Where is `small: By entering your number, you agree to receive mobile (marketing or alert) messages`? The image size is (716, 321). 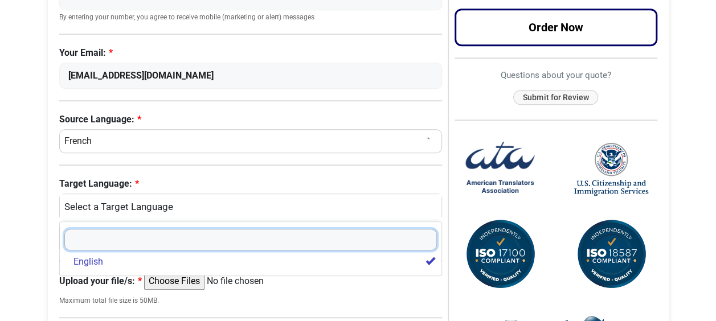
small: By entering your number, you agree to receive mobile (marketing or alert) messages is located at coordinates (251, 18).